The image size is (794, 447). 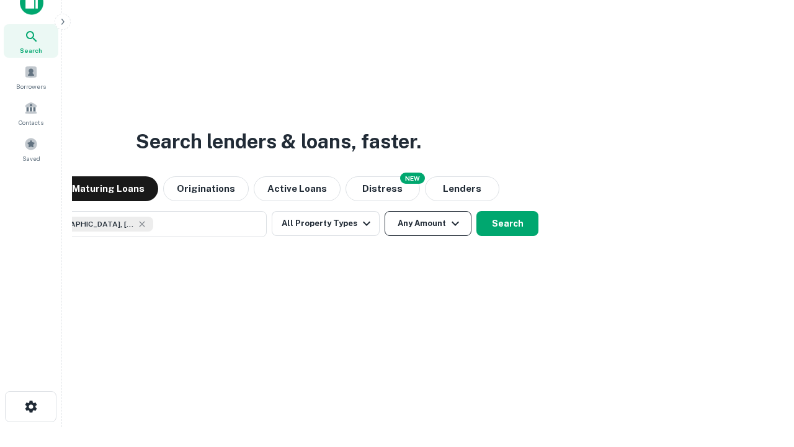 I want to click on a: Contacts, so click(x=31, y=113).